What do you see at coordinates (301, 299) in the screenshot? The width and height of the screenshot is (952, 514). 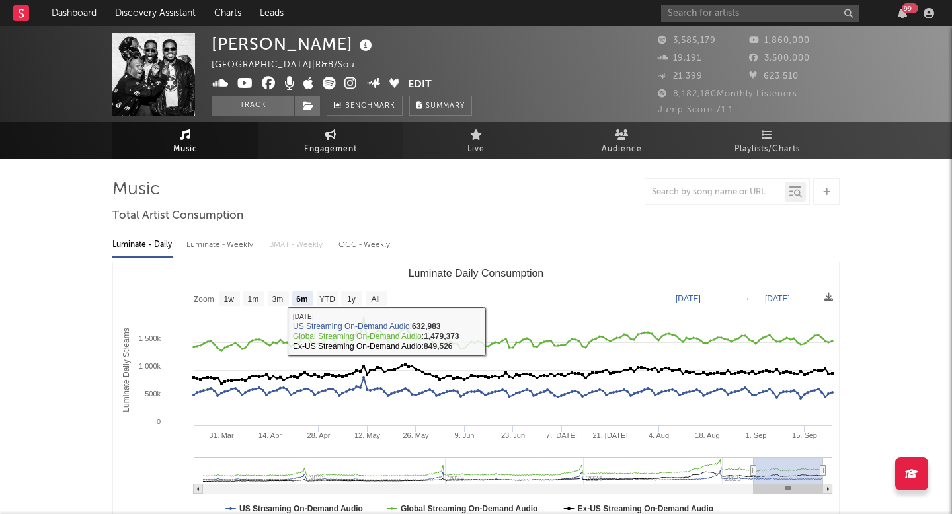 I see `text: 6m` at bounding box center [301, 299].